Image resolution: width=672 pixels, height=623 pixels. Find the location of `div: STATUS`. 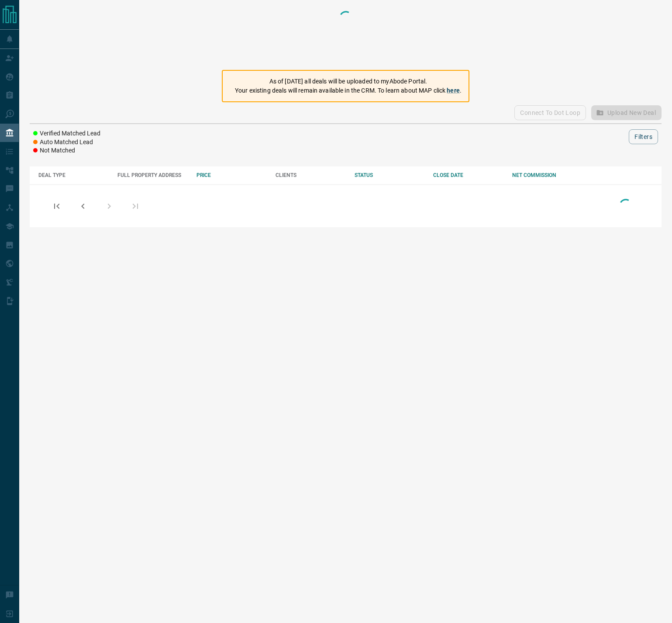

div: STATUS is located at coordinates (389, 175).